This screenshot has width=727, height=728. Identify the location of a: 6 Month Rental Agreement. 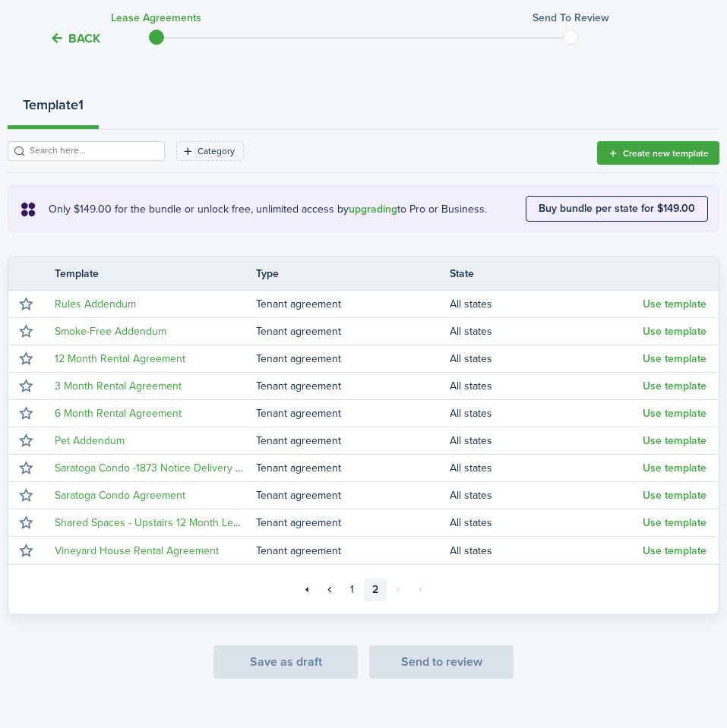
(118, 414).